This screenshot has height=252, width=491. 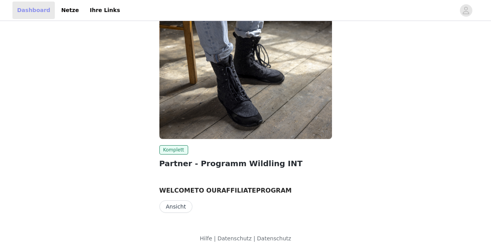 I want to click on span: Komplett, so click(x=174, y=150).